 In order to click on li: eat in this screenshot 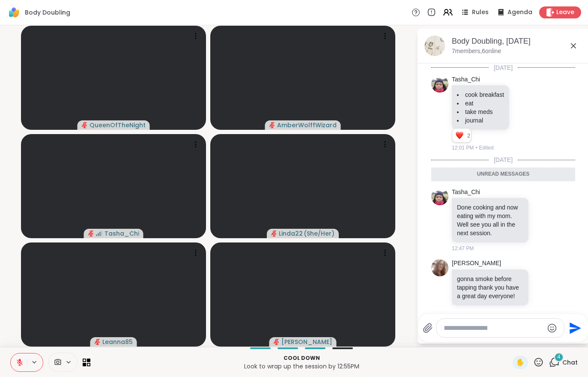, I will do `click(480, 103)`.